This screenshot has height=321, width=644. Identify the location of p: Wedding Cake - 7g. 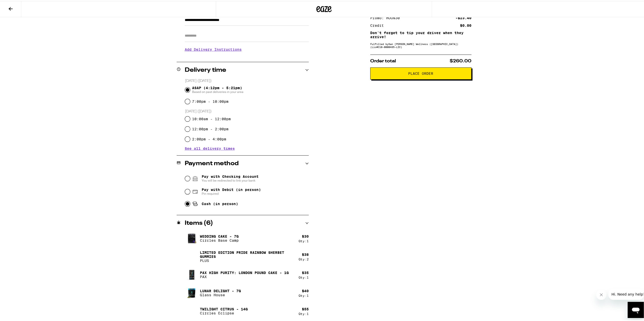
(219, 236).